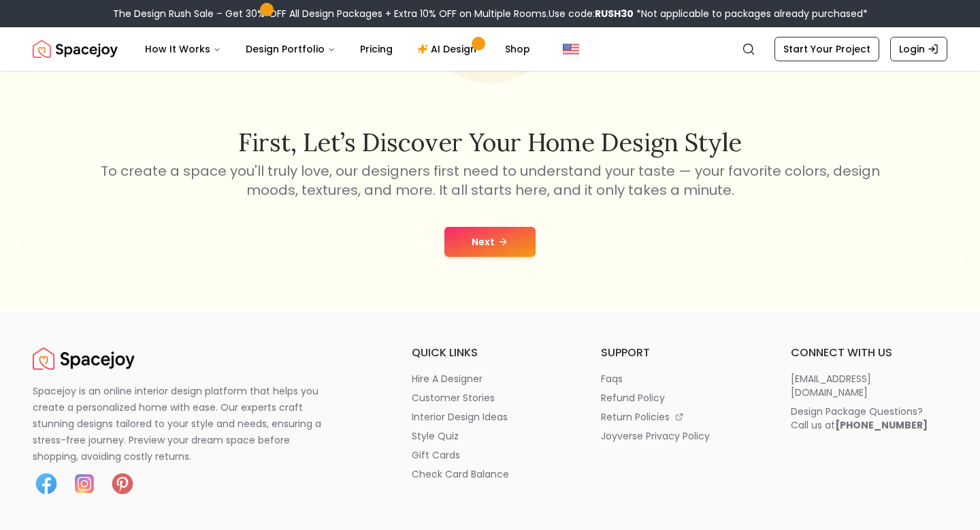 Image resolution: width=980 pixels, height=530 pixels. What do you see at coordinates (490, 13) in the screenshot?
I see `div: The Design Rush Sale – Get 30% OFF All Design Packages + Extra 10% OFF on Multiple Rooms.` at bounding box center [490, 13].